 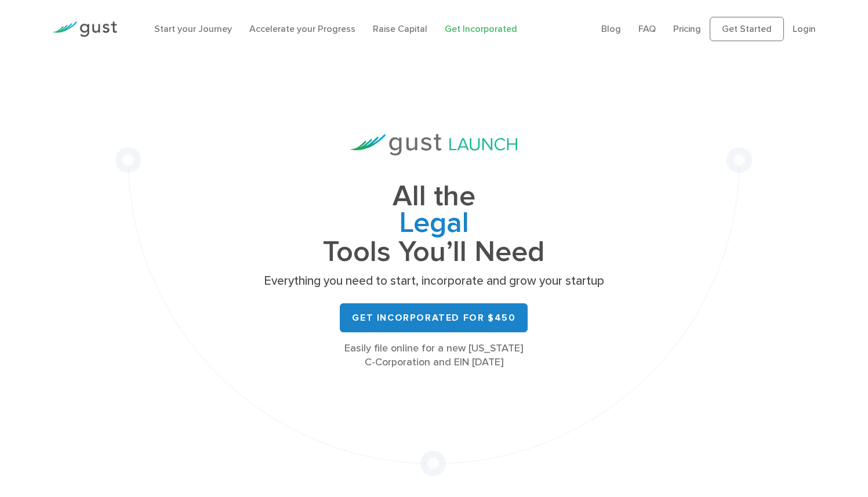 I want to click on a: Login, so click(x=805, y=28).